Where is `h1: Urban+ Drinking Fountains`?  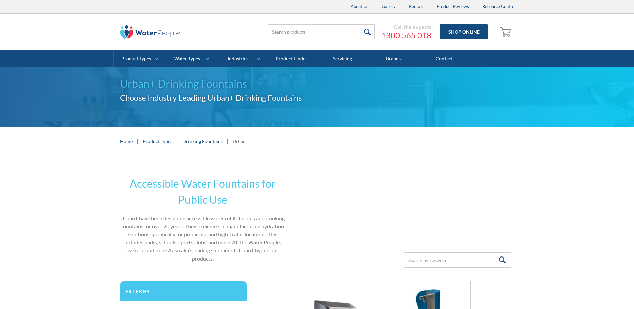
h1: Urban+ Drinking Fountains is located at coordinates (235, 84).